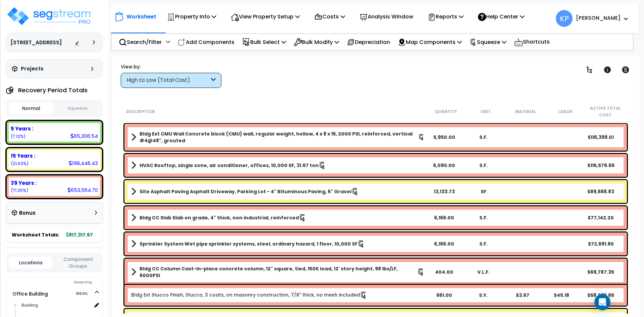 This screenshot has height=317, width=644. What do you see at coordinates (316, 42) in the screenshot?
I see `p: Bulk Modify` at bounding box center [316, 42].